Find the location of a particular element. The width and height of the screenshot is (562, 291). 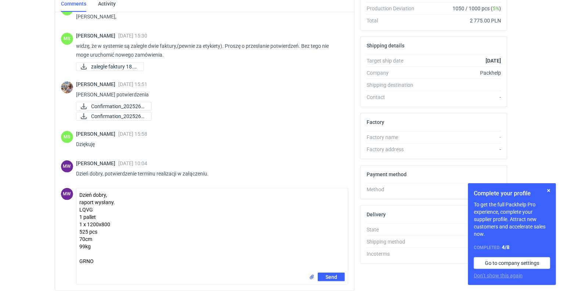

h2: Payment method is located at coordinates (386, 174).